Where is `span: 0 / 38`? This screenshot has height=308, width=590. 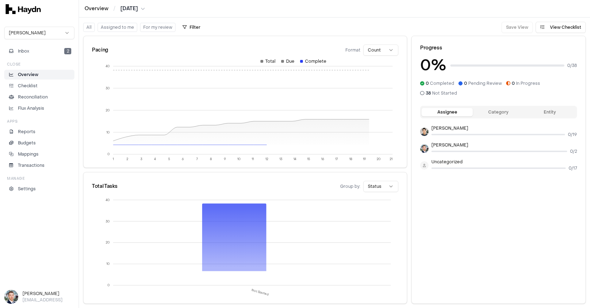 span: 0 / 38 is located at coordinates (572, 66).